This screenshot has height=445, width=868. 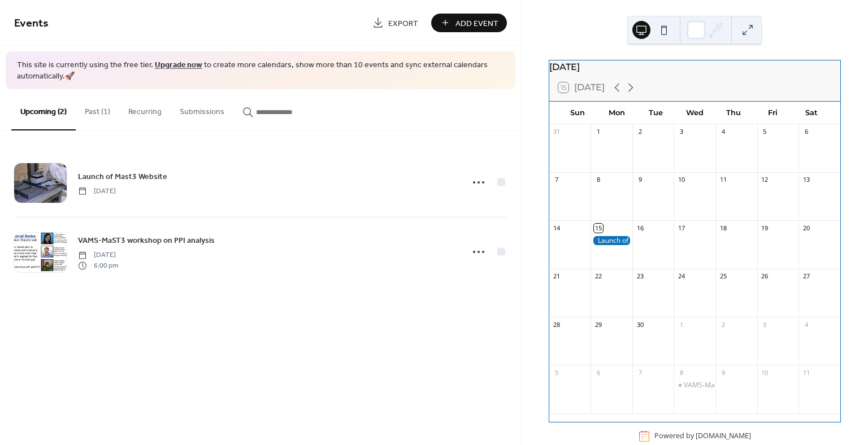 I want to click on a: Export, so click(x=395, y=23).